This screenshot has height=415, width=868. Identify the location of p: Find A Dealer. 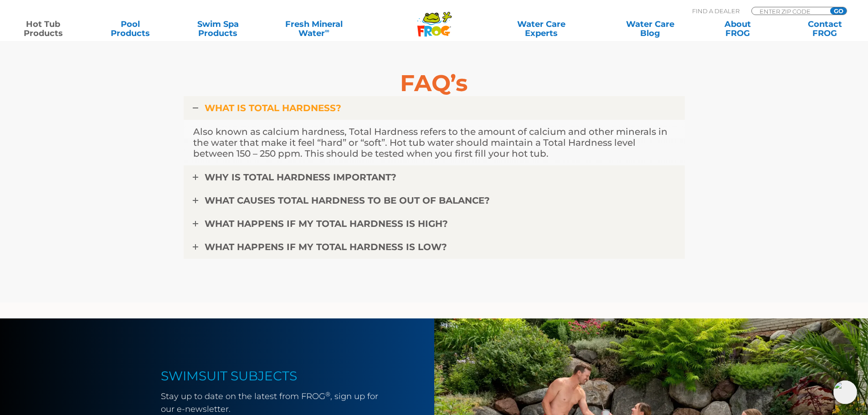
(716, 11).